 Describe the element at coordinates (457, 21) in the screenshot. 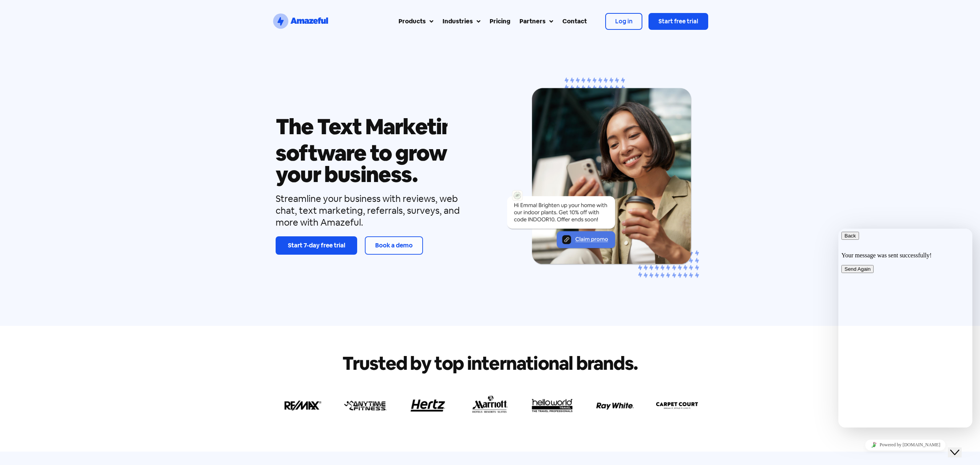

I see `div: Industries` at that location.